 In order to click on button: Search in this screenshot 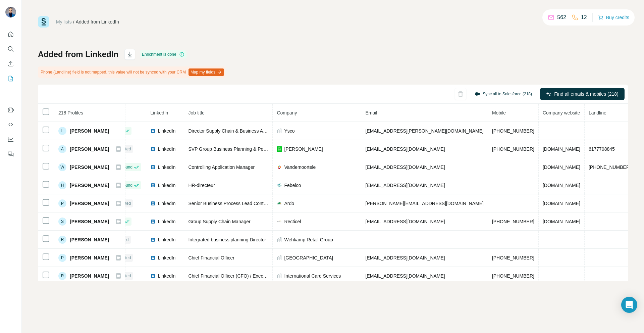, I will do `click(11, 49)`.